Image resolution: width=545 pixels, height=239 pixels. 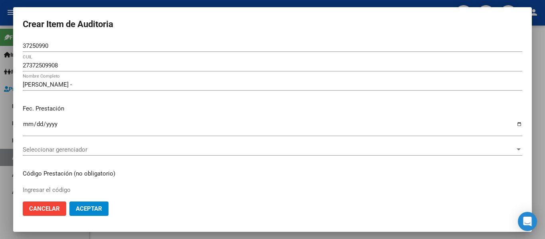 What do you see at coordinates (44, 208) in the screenshot?
I see `span: Cancelar` at bounding box center [44, 208].